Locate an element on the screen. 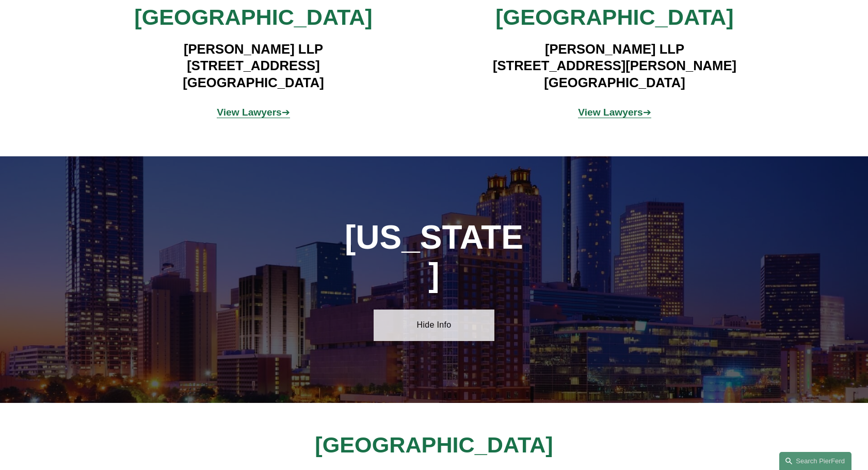  a: Hide Info is located at coordinates (433, 325).